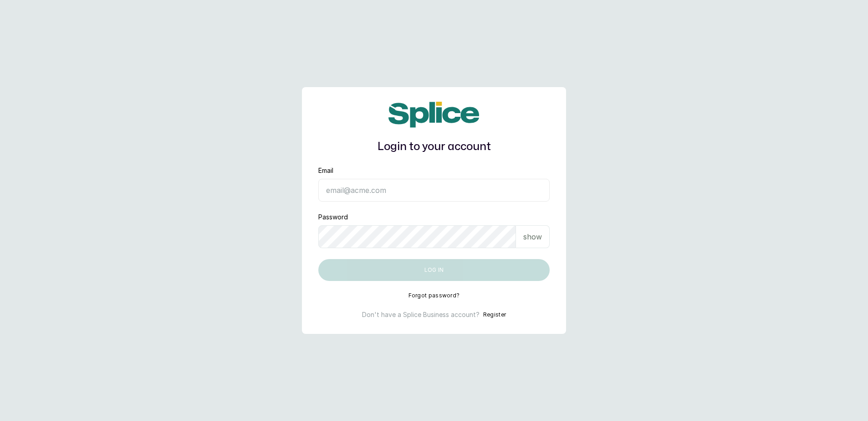 The image size is (868, 421). What do you see at coordinates (532, 237) in the screenshot?
I see `p: show` at bounding box center [532, 237].